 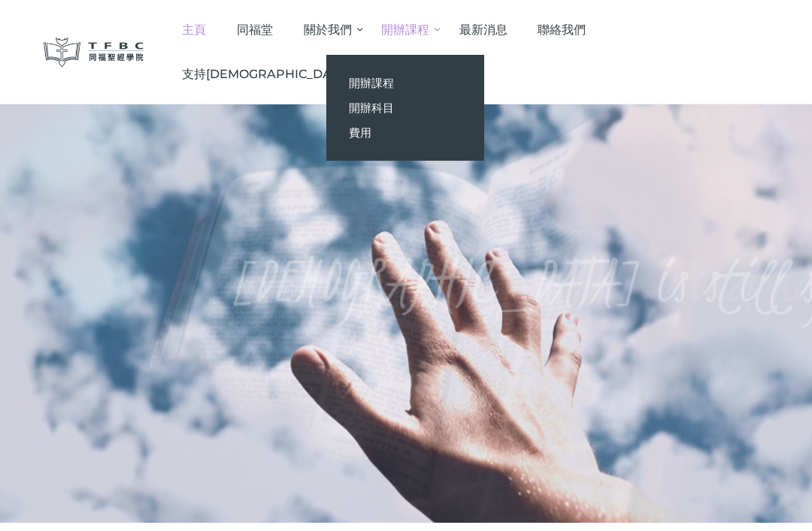 What do you see at coordinates (194, 29) in the screenshot?
I see `a: 主頁` at bounding box center [194, 29].